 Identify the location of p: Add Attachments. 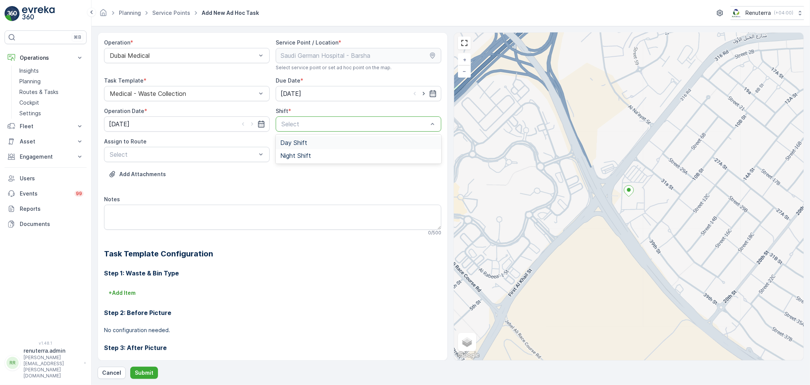
(142, 174).